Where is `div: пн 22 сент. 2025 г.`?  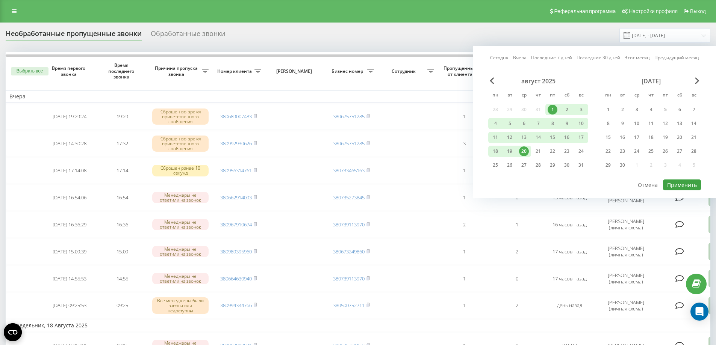
div: пн 22 сент. 2025 г. is located at coordinates (608, 151).